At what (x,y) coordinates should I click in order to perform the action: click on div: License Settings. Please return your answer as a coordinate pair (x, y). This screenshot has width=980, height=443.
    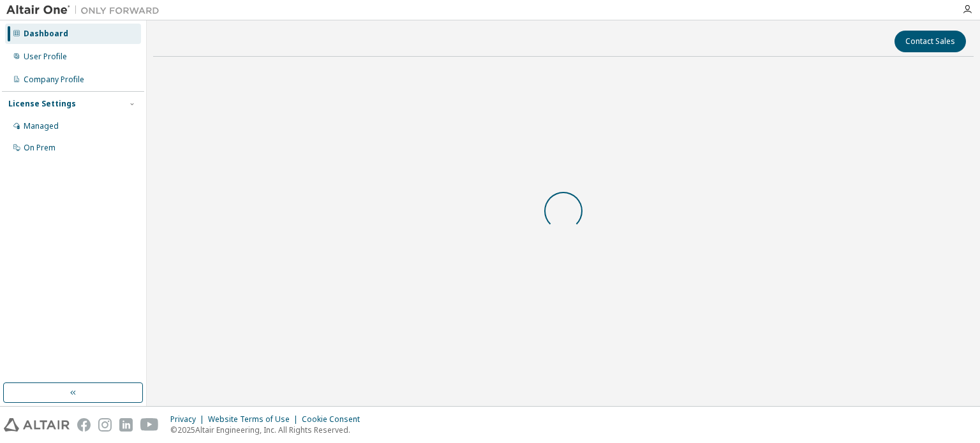
    Looking at the image, I should click on (42, 104).